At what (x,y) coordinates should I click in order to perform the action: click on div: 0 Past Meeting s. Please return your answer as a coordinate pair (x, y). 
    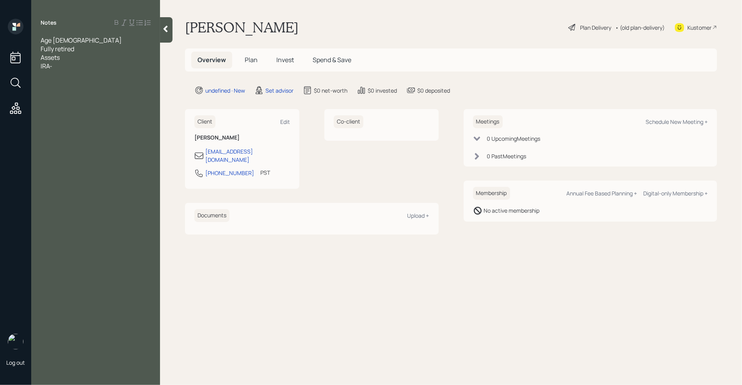
    Looking at the image, I should click on (507, 156).